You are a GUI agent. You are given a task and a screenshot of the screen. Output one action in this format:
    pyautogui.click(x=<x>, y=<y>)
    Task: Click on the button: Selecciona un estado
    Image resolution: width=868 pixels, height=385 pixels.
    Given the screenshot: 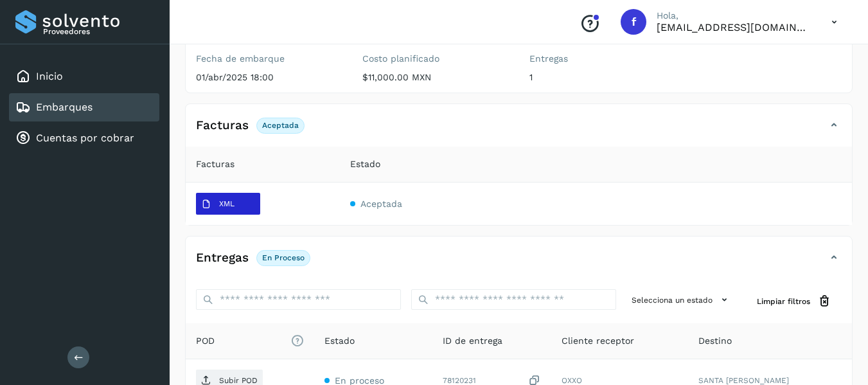 What is the action you would take?
    pyautogui.click(x=681, y=300)
    